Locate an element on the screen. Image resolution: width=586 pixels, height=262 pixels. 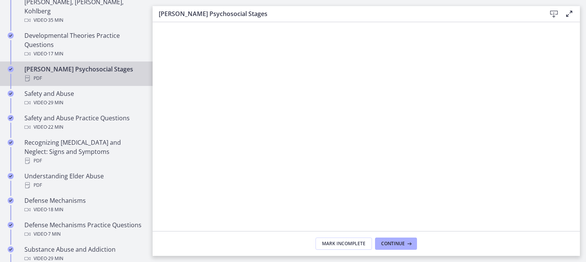
div: Safety and Abuse Practice Questions is located at coordinates (84, 123).